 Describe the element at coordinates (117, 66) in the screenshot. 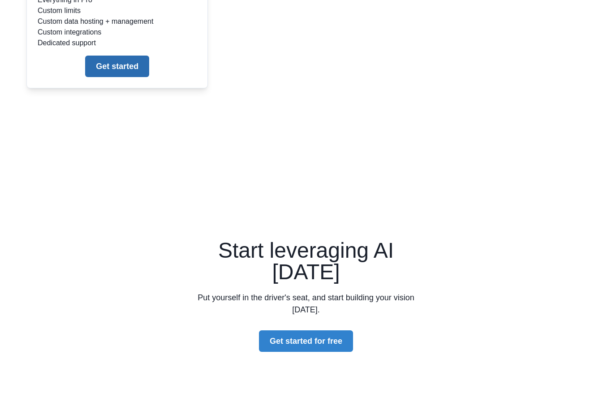

I see `a: Get started` at that location.